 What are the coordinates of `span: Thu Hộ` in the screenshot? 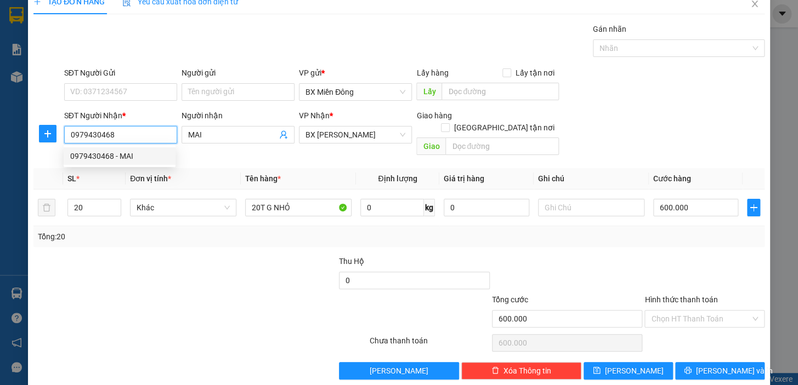 It's located at (351, 262).